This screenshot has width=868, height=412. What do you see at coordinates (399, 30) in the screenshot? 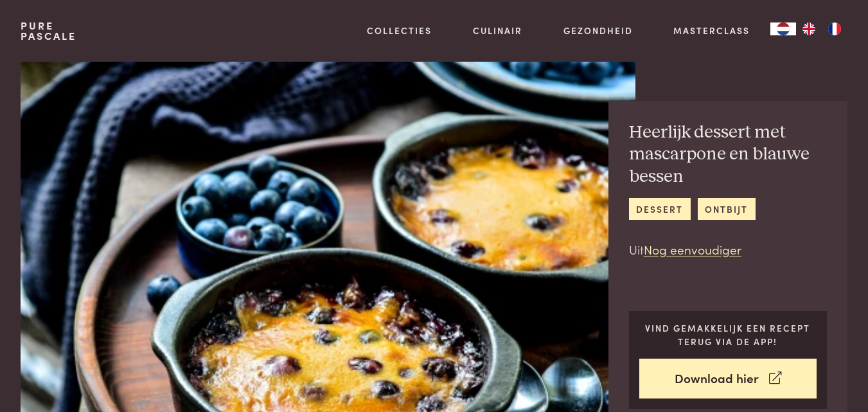
I see `a: Collecties` at bounding box center [399, 30].